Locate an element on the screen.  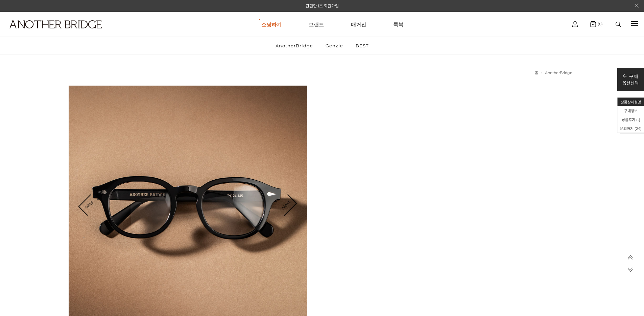
a: 홈 is located at coordinates (536, 73).